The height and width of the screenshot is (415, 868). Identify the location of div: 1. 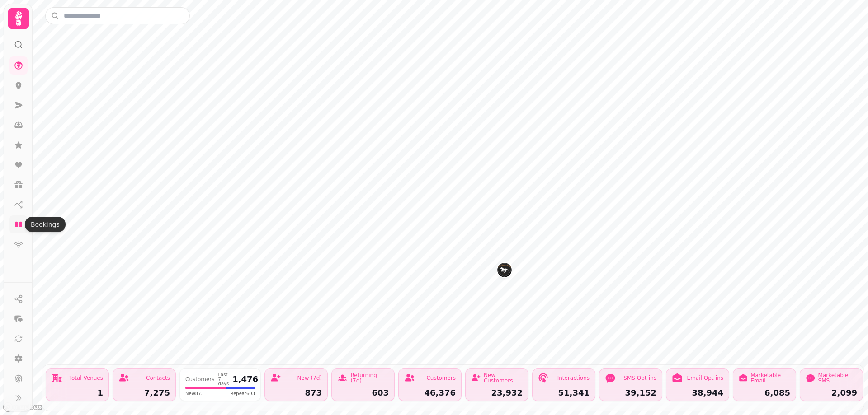
(77, 393).